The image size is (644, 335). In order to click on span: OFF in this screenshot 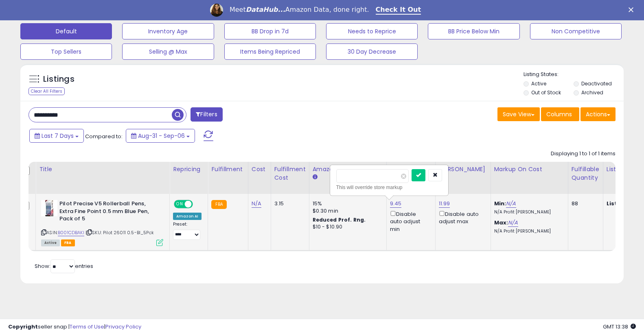, I will do `click(198, 204)`.